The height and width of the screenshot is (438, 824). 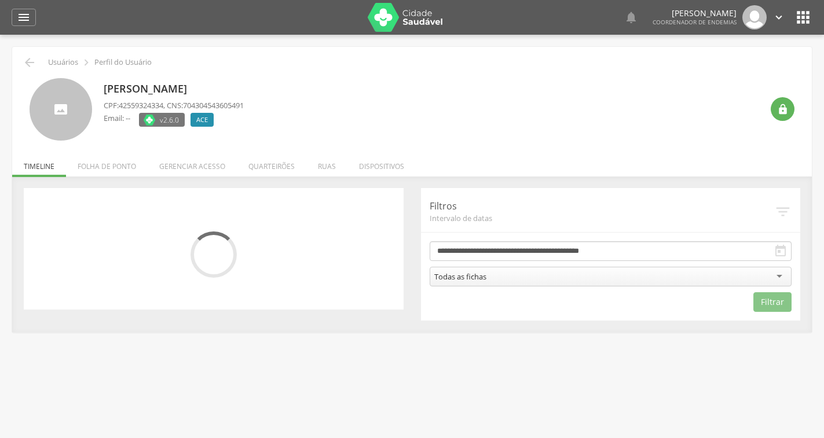 I want to click on span: 704304543605491, so click(x=213, y=105).